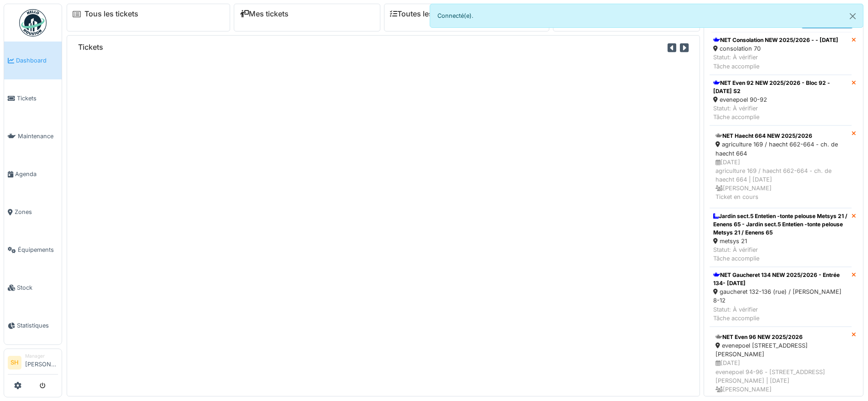 The height and width of the screenshot is (401, 868). What do you see at coordinates (33, 212) in the screenshot?
I see `a: Zones` at bounding box center [33, 212].